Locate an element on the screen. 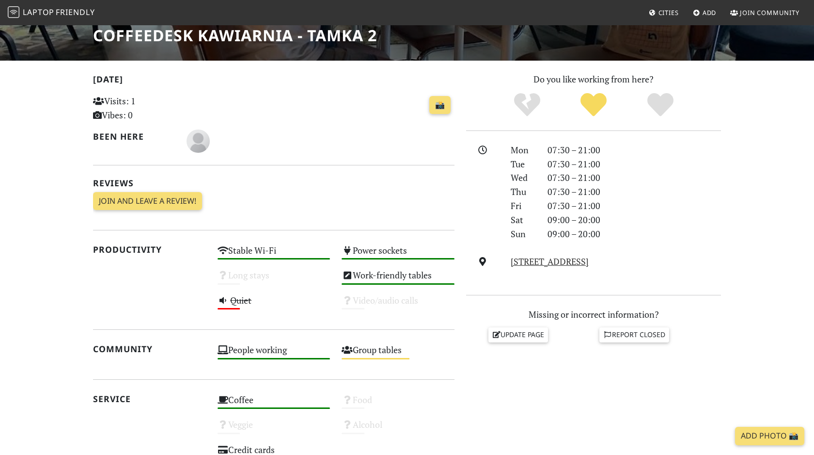 This screenshot has width=814, height=455. div: Mon is located at coordinates (524, 150).